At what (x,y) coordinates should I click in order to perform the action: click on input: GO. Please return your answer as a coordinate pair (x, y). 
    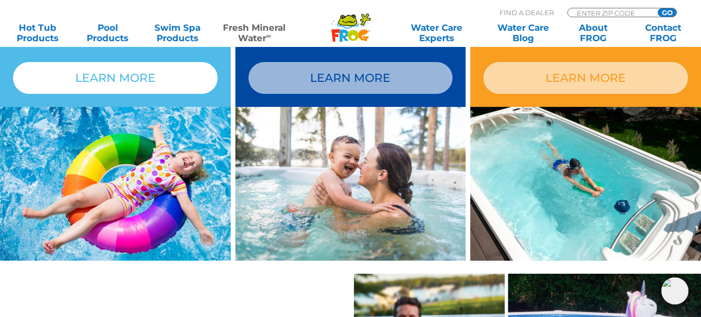
    Looking at the image, I should click on (667, 13).